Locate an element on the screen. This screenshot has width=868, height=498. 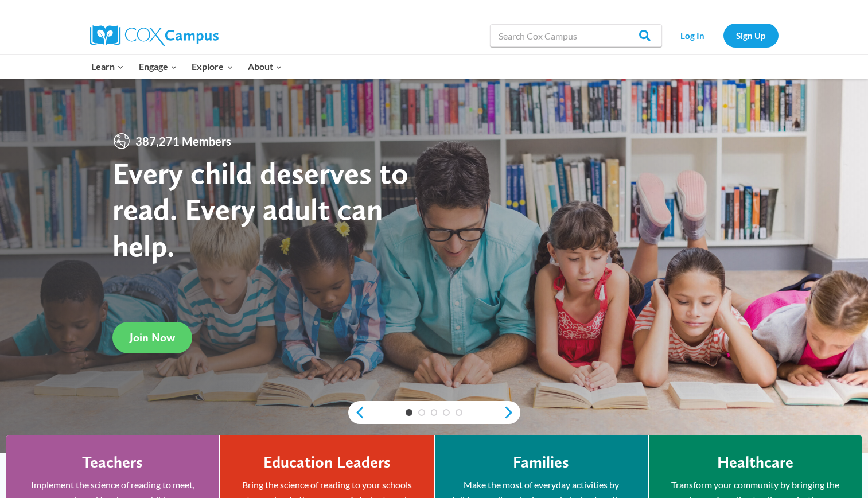
a: previous is located at coordinates (357, 412).